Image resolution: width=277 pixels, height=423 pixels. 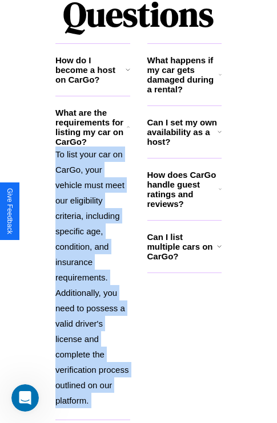 I want to click on h3: What are the requirements for listing my car on CarGo?, so click(x=91, y=127).